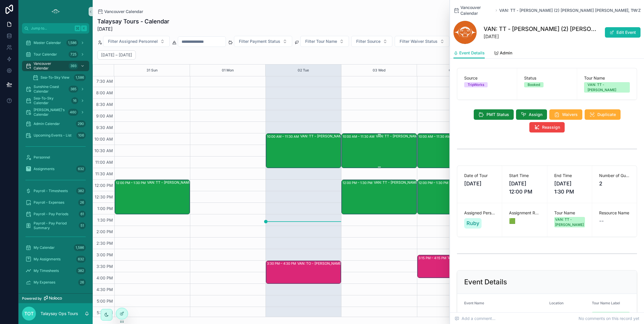 Image resolution: width=644 pixels, height=324 pixels. I want to click on button: PMT Status, so click(494, 115).